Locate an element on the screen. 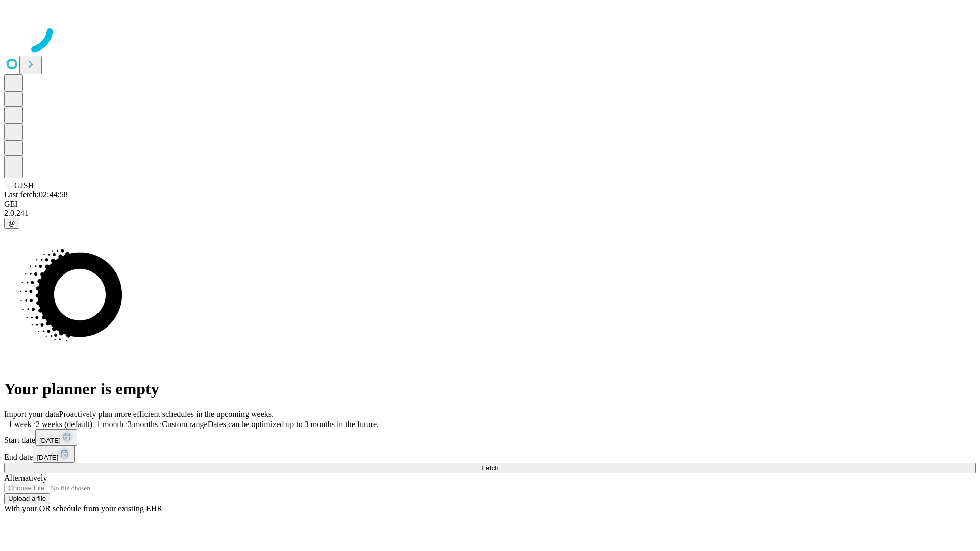 This screenshot has height=551, width=980. span: 1 week is located at coordinates (20, 424).